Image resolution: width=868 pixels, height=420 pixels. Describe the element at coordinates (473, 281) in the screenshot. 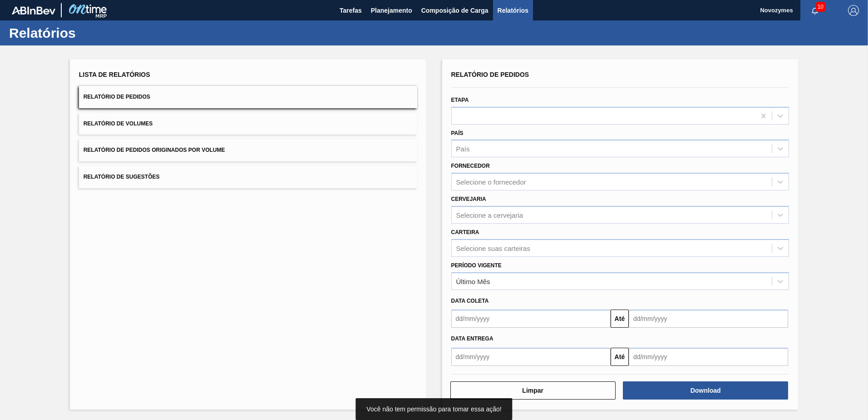

I see `div: Último Mês` at that location.